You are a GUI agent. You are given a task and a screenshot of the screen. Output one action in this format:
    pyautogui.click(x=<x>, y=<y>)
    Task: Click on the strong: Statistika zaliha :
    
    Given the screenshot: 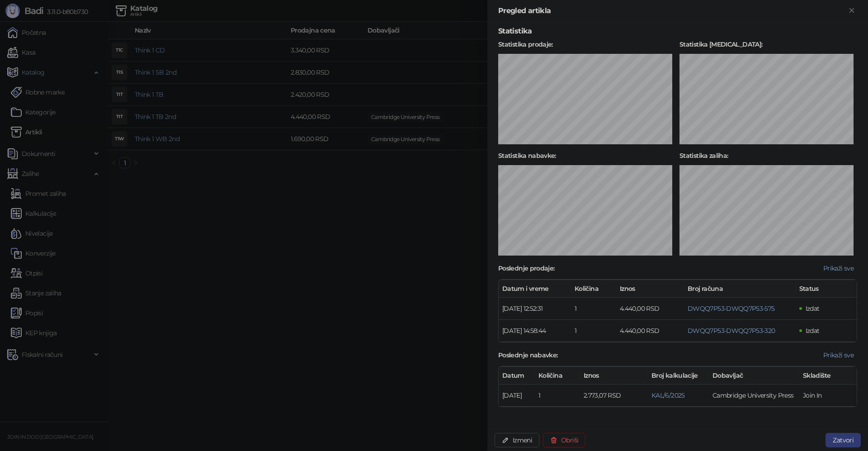 What is the action you would take?
    pyautogui.click(x=704, y=156)
    